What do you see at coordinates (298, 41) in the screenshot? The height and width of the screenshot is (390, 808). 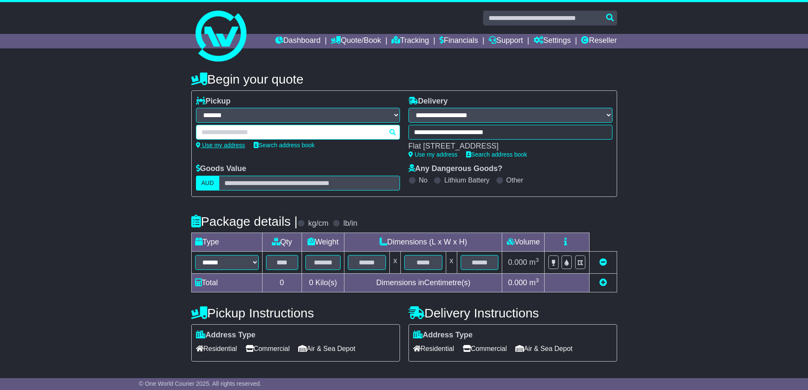 I see `a: Dashboard` at bounding box center [298, 41].